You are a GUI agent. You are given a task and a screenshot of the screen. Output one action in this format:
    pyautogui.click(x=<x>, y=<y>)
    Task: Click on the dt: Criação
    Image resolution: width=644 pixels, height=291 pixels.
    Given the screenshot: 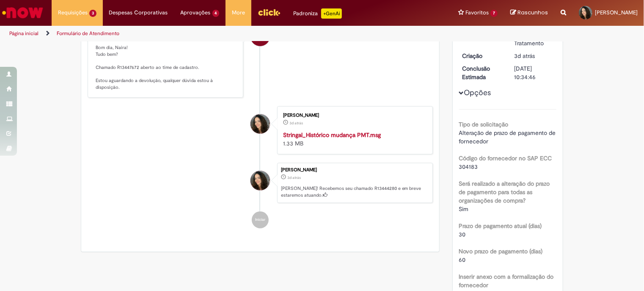 What is the action you would take?
    pyautogui.click(x=482, y=56)
    